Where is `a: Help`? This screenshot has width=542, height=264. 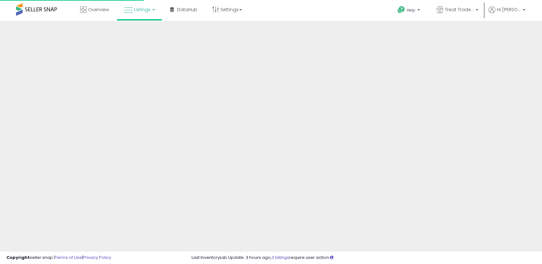
a: Help is located at coordinates (410, 11).